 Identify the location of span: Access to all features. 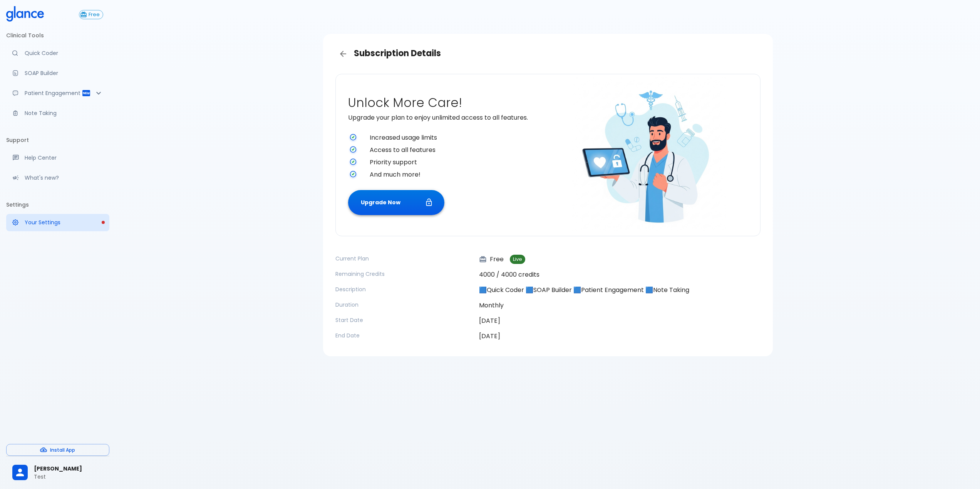
(457, 150).